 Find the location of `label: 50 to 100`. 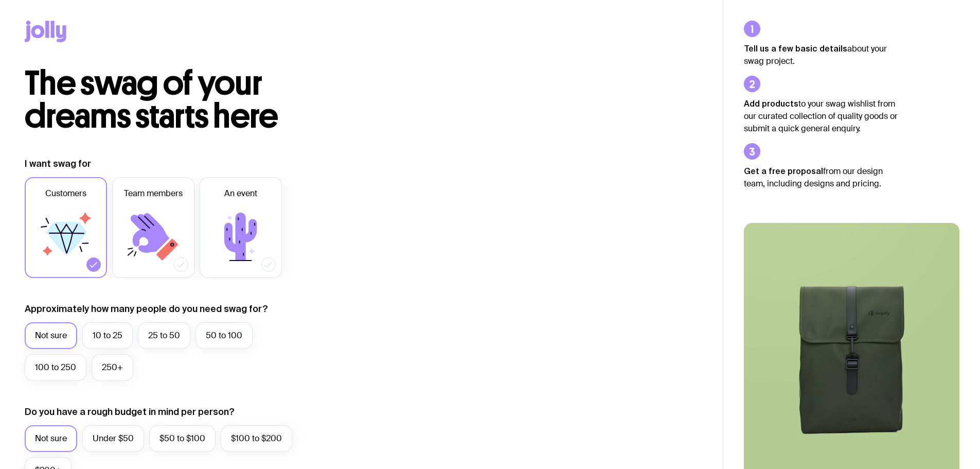

label: 50 to 100 is located at coordinates (224, 336).